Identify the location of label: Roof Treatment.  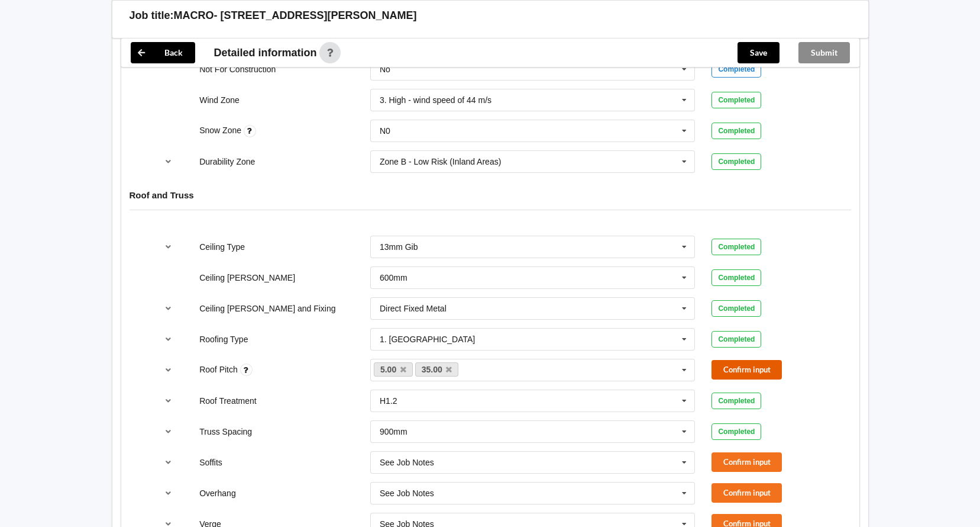
(228, 401).